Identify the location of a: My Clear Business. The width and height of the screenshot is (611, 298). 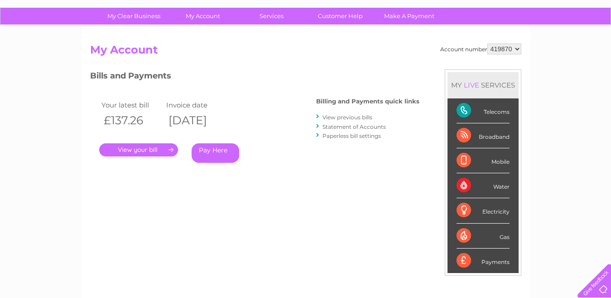
(134, 16).